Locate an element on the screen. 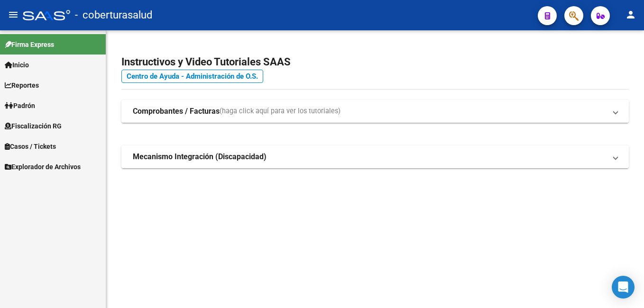 The width and height of the screenshot is (644, 308). span: Explorador de Archivos is located at coordinates (43, 166).